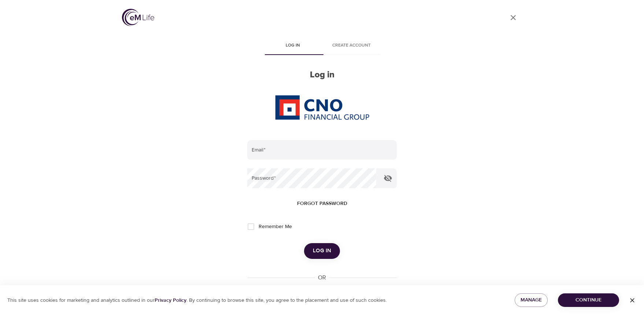  I want to click on button: Log in, so click(322, 251).